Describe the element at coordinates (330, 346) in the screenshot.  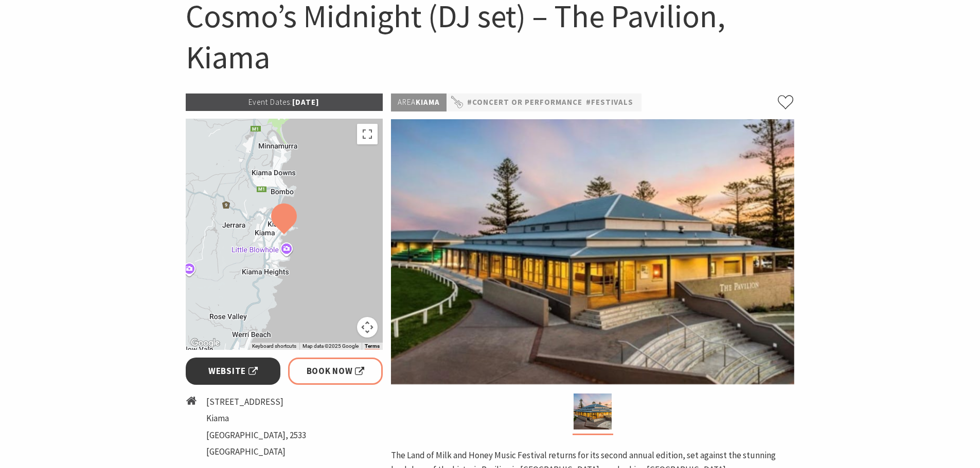
I see `span: Map data ©2025 Google` at that location.